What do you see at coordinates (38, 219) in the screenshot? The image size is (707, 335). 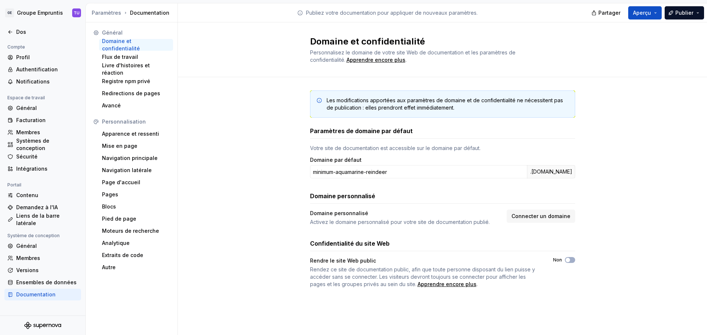 I see `font: Liens de la barre latérale` at bounding box center [38, 219].